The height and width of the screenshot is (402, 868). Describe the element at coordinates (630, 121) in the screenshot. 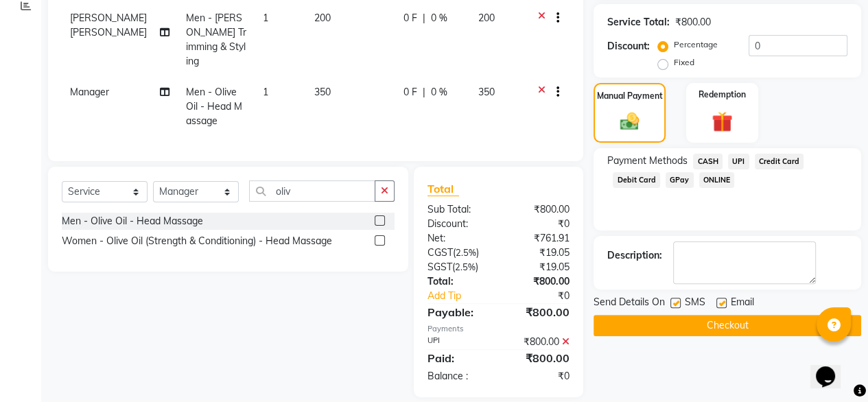

I see `img: _cash.svg` at that location.